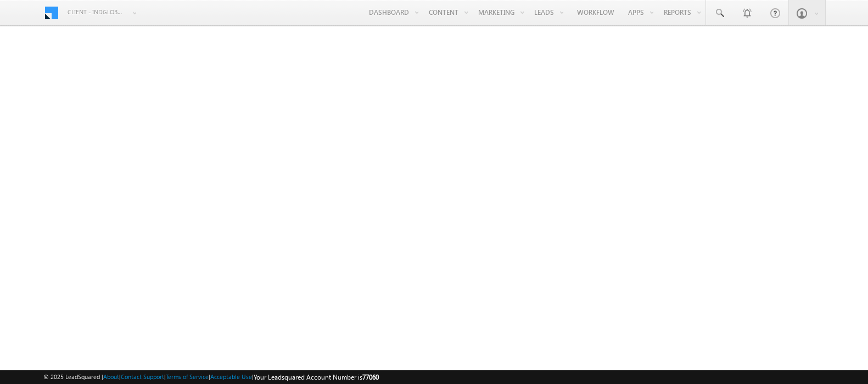 This screenshot has height=384, width=868. What do you see at coordinates (316, 377) in the screenshot?
I see `span: Your Leadsquared Account Number is` at bounding box center [316, 377].